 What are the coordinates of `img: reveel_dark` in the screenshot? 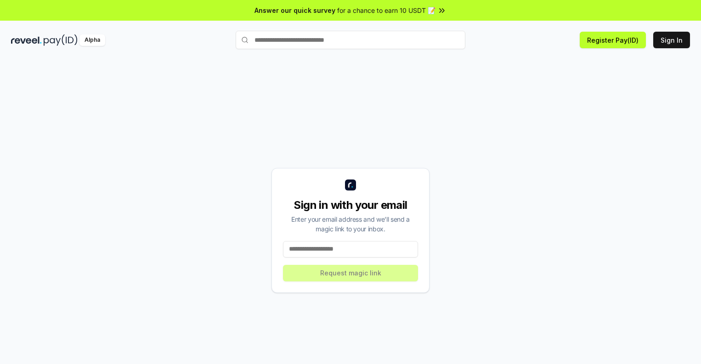 It's located at (26, 40).